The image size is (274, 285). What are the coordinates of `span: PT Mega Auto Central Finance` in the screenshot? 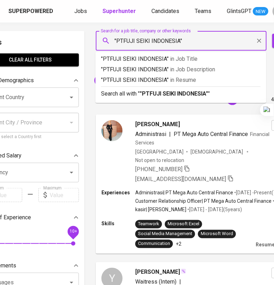 It's located at (210, 134).